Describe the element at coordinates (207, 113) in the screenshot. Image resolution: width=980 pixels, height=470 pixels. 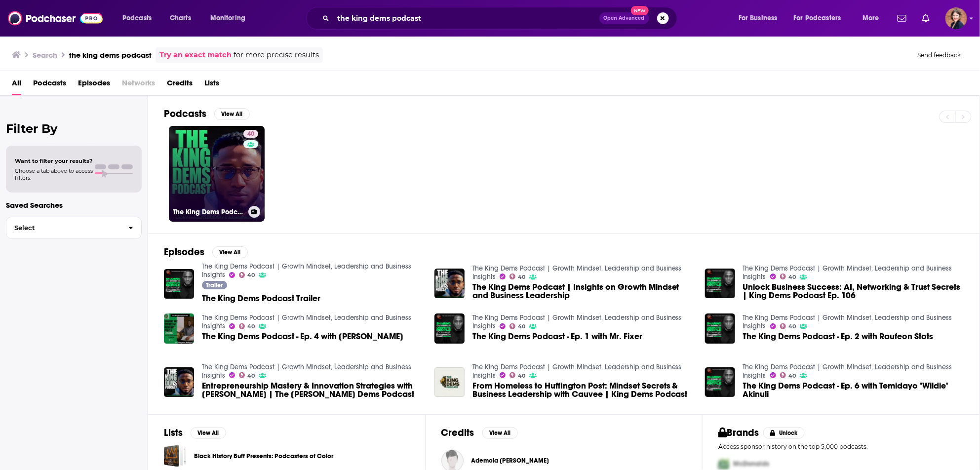
I see `a: PodcastsView All` at that location.